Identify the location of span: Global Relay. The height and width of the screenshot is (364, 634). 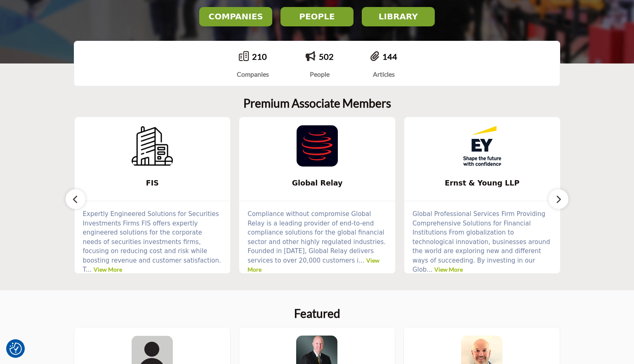
(317, 183).